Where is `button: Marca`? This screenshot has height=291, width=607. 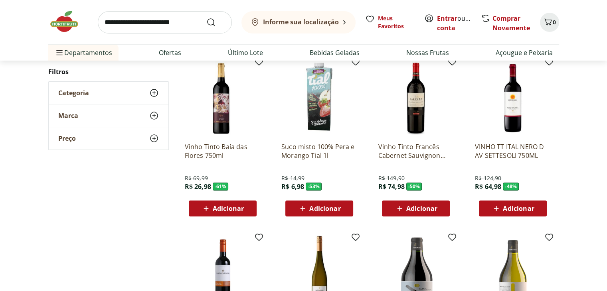 button: Marca is located at coordinates (109, 116).